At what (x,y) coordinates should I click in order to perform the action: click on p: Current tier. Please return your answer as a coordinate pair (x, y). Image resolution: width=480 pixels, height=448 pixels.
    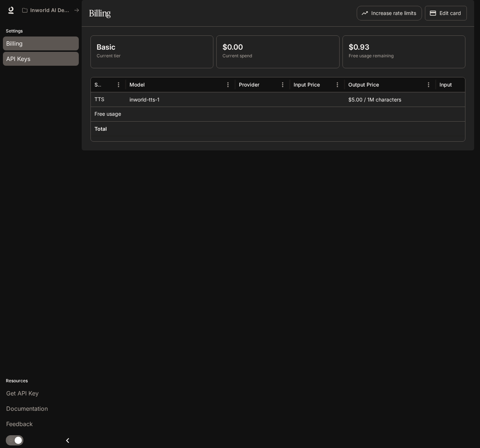
    Looking at the image, I should click on (151, 56).